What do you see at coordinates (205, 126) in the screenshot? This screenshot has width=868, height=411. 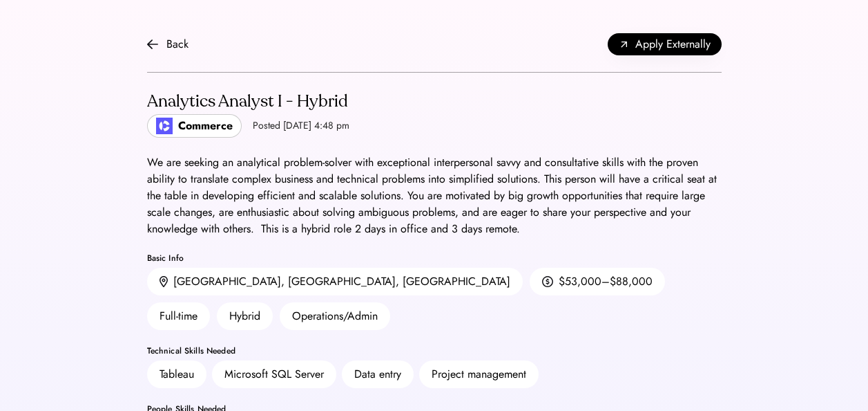 I see `div: Commerce` at bounding box center [205, 126].